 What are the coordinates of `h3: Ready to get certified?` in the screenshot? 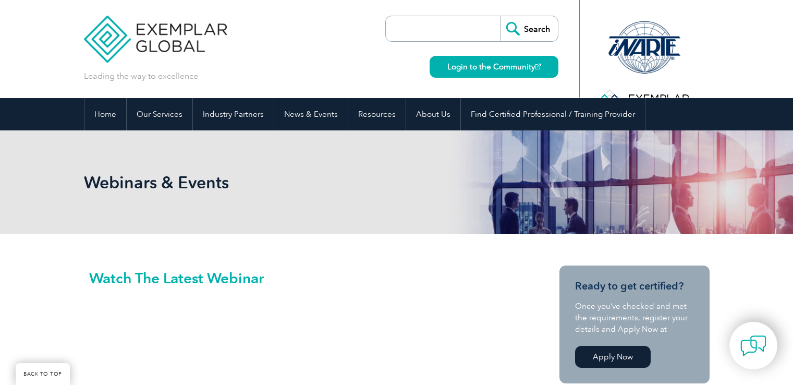 It's located at (634, 286).